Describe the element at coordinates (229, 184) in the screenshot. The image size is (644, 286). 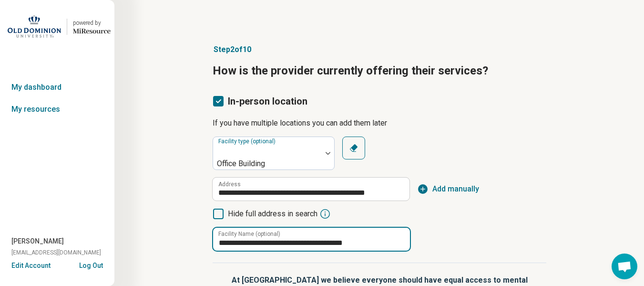
I see `label: Address` at that location.